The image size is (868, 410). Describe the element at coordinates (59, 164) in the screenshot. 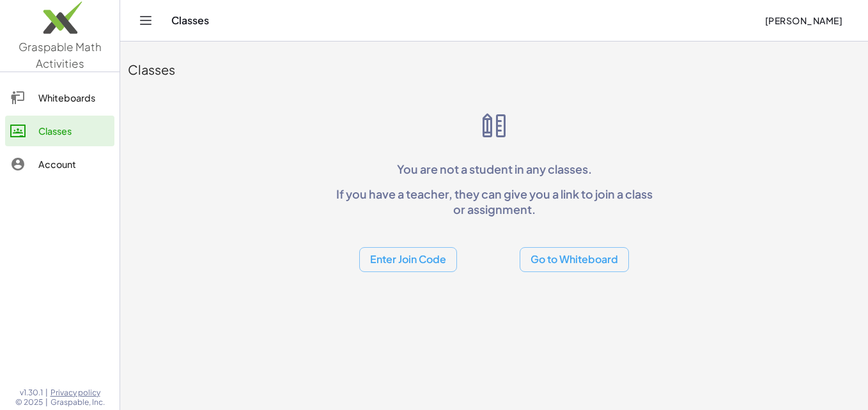

I see `a: Account` at that location.